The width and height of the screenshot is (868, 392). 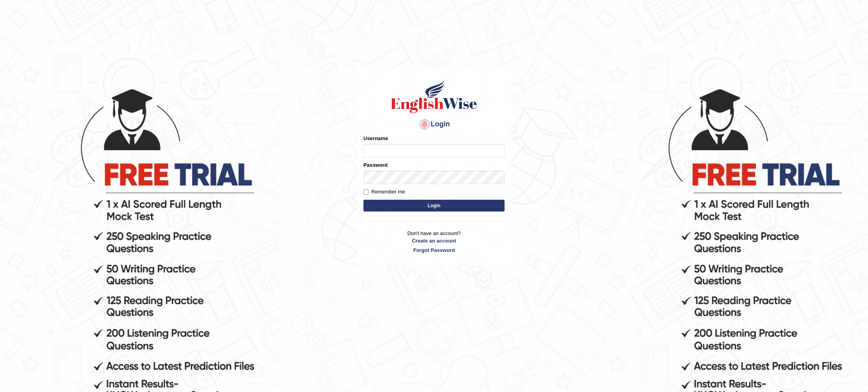 I want to click on h4: Login, so click(x=434, y=124).